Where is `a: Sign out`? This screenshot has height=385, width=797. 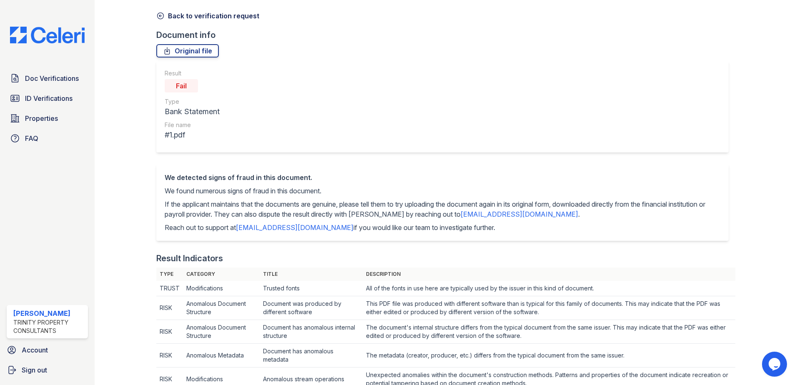
a: Sign out is located at coordinates (47, 370).